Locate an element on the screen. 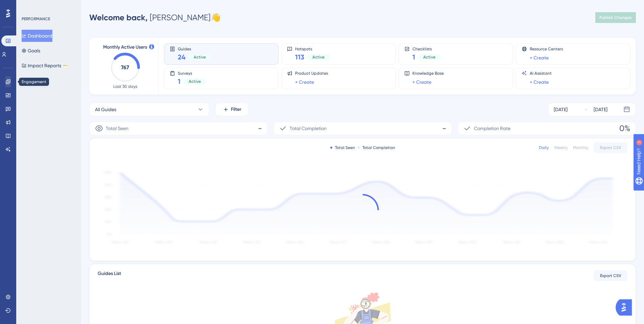  span: Guides is located at coordinates (194, 49).